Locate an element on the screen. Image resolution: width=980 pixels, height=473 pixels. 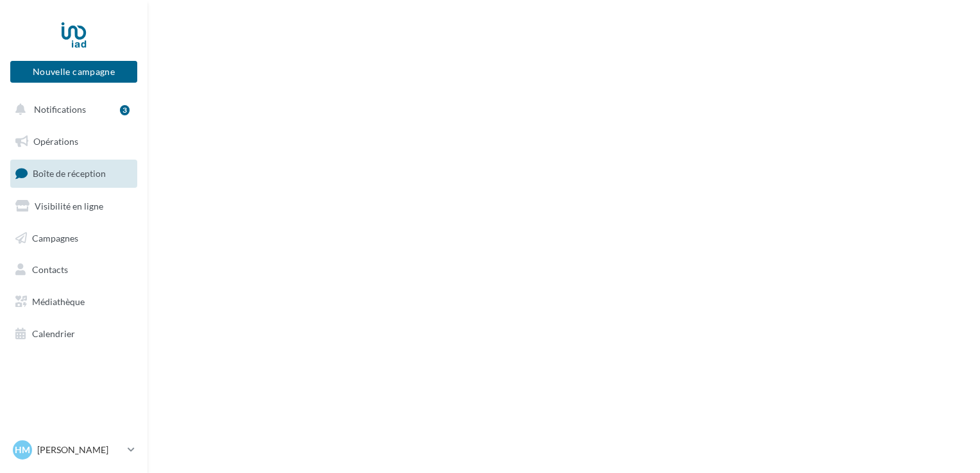
span: Médiathèque is located at coordinates (59, 302).